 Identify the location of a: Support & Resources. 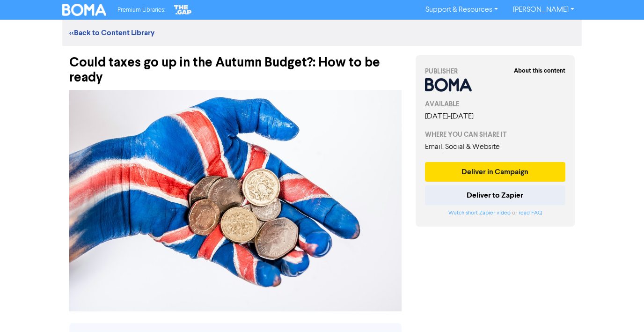
(462, 10).